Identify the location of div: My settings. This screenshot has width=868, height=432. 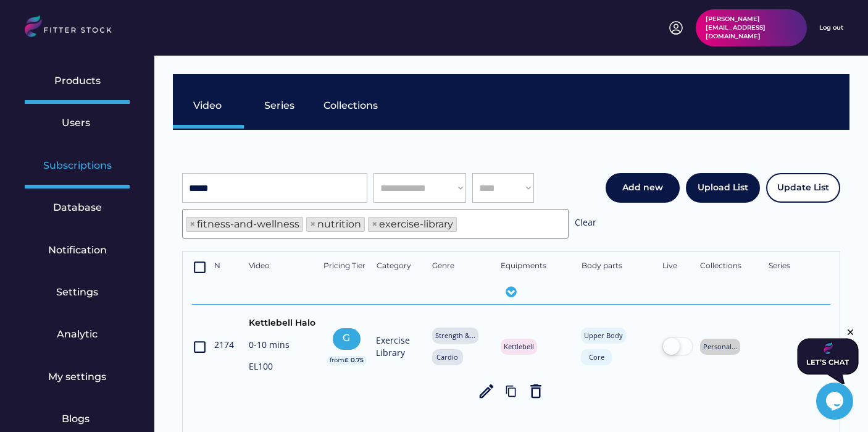
(77, 377).